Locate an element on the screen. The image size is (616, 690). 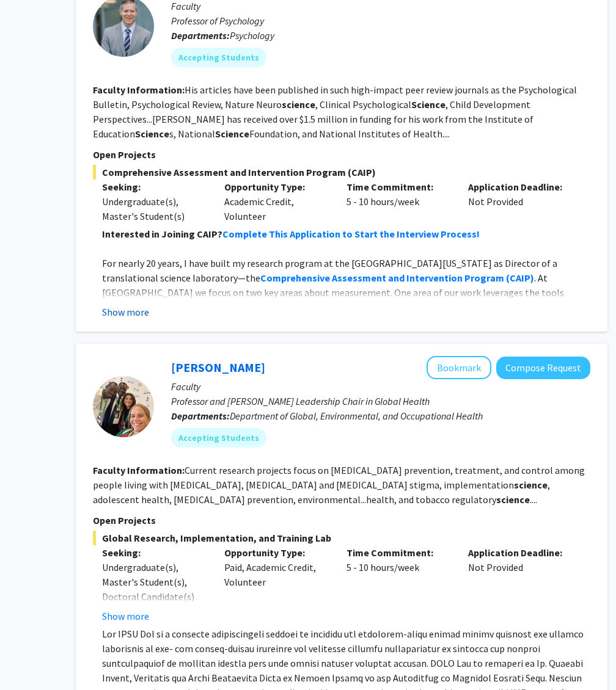
span: Department of Global, Environmental, and Occupational Health is located at coordinates (356, 416).